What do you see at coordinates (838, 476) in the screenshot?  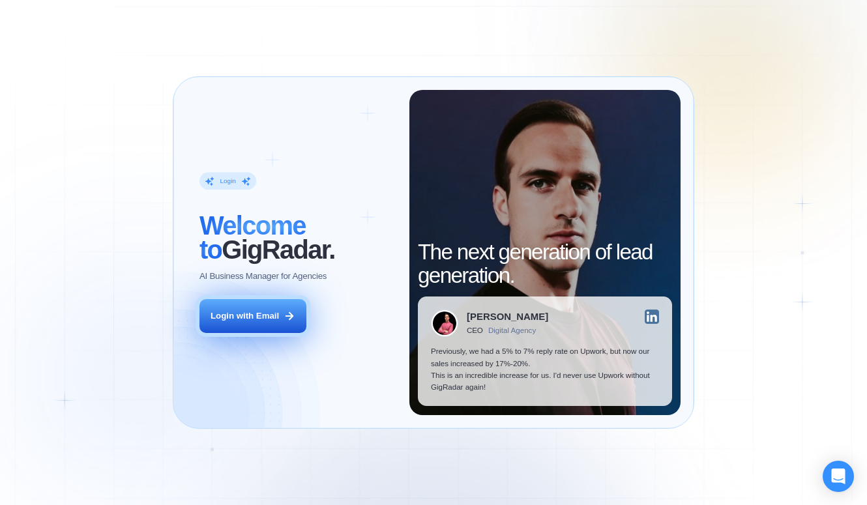 I see `div: Open Intercom Messenger` at bounding box center [838, 476].